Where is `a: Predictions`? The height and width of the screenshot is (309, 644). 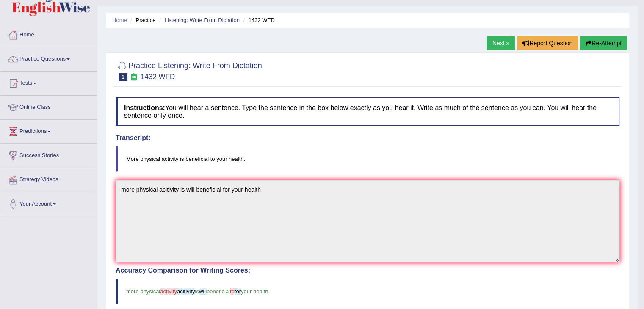 a: Predictions is located at coordinates (48, 130).